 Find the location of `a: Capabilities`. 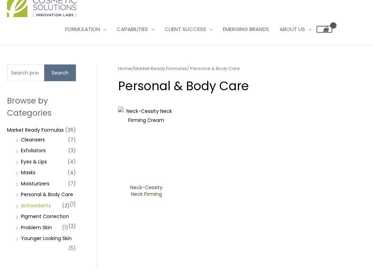

a: Capabilities is located at coordinates (135, 29).